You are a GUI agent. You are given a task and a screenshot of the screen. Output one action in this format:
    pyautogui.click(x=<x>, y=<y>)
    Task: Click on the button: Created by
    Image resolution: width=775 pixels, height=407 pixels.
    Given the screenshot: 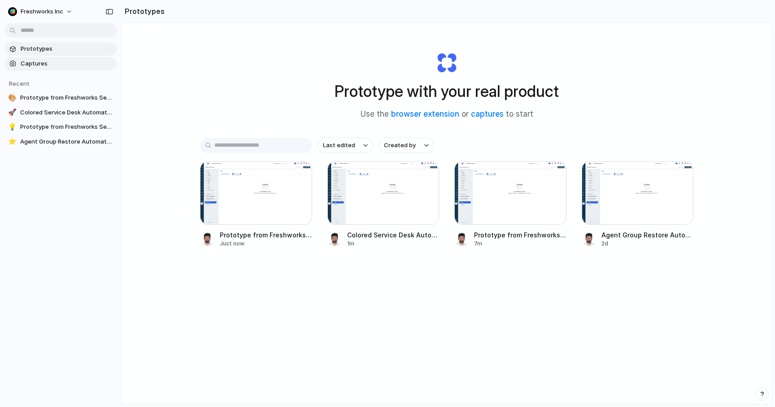 What is the action you would take?
    pyautogui.click(x=407, y=145)
    